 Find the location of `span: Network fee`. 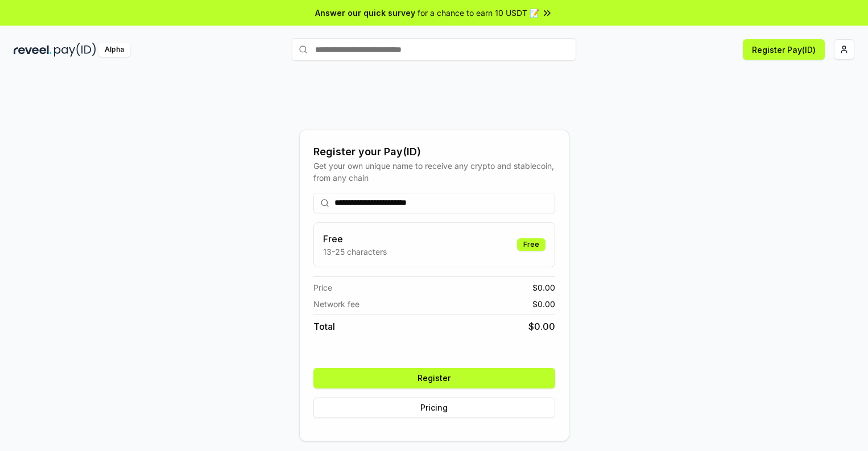

span: Network fee is located at coordinates (336, 304).